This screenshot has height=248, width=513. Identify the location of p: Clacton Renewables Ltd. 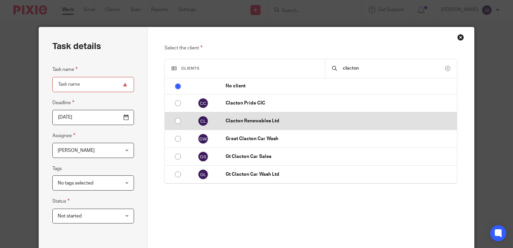
(340, 121).